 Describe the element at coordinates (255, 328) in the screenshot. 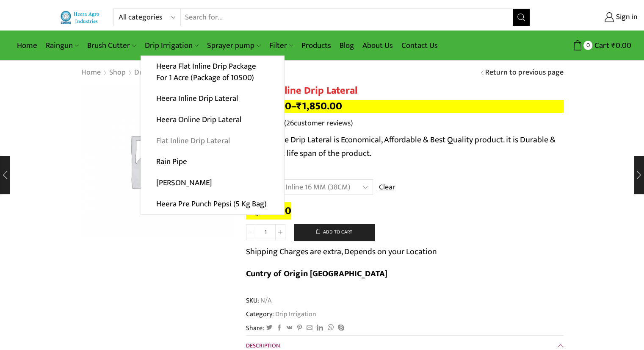

I see `span: Share:` at that location.